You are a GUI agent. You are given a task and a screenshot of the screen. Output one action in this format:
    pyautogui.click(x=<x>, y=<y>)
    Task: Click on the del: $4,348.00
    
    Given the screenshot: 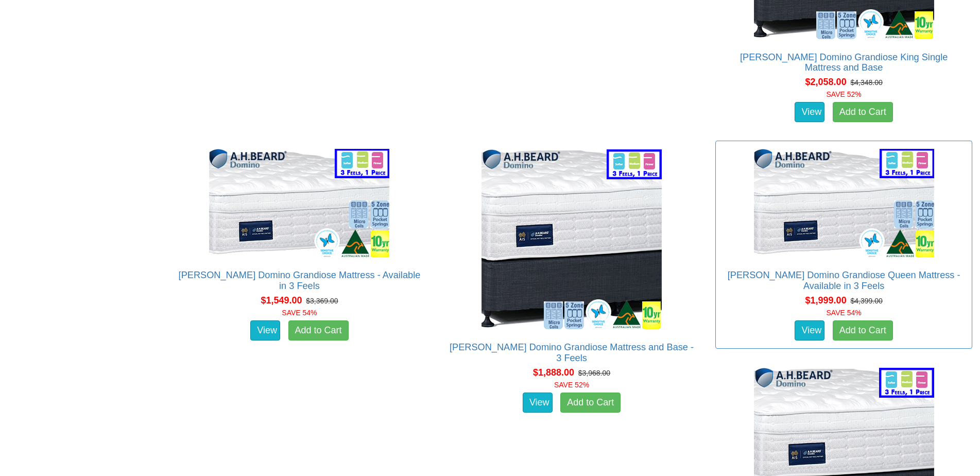 What is the action you would take?
    pyautogui.click(x=866, y=82)
    